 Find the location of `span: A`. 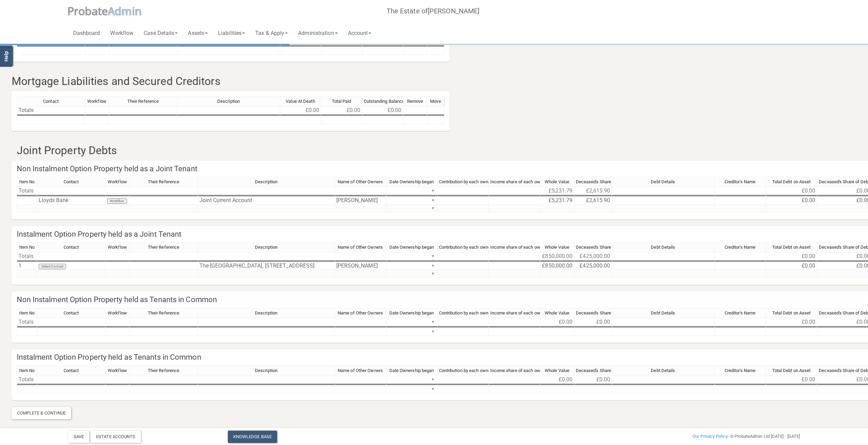

span: A is located at coordinates (125, 11).